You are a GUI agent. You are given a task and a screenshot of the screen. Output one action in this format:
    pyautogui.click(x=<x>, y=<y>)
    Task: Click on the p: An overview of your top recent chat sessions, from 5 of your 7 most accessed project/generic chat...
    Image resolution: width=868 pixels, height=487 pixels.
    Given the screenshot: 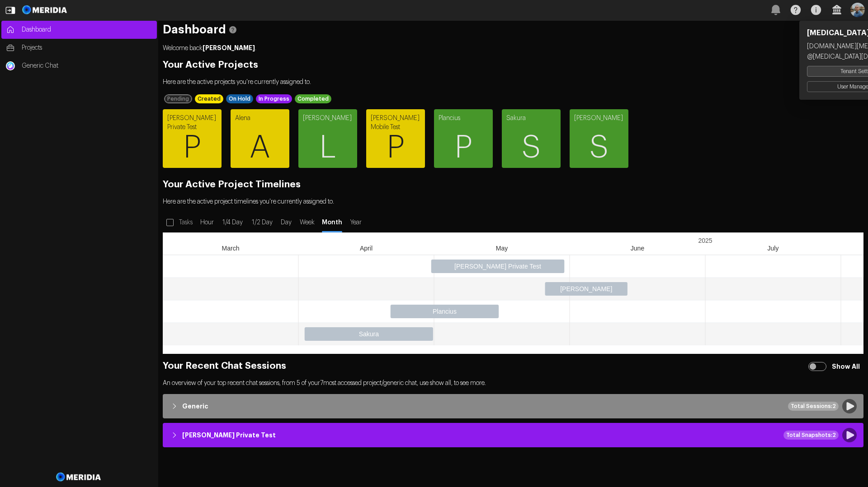 What is the action you would take?
    pyautogui.click(x=513, y=383)
    